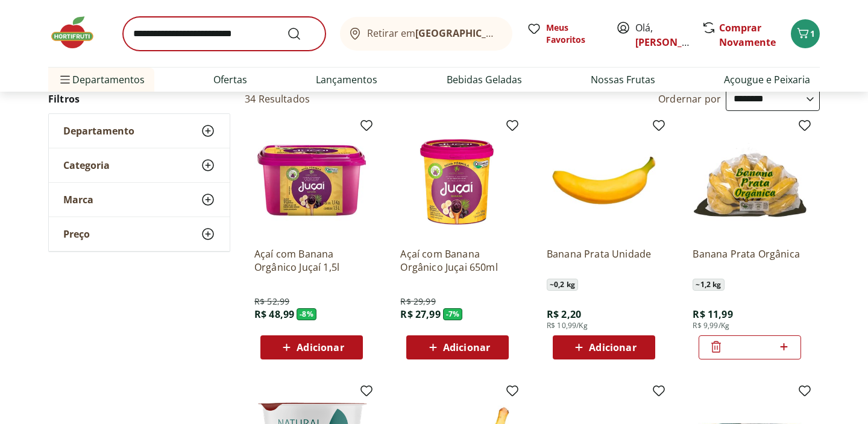  What do you see at coordinates (101, 80) in the screenshot?
I see `span: Departamentos` at bounding box center [101, 80].